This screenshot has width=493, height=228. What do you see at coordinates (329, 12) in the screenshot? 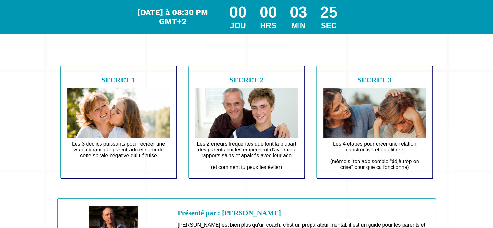
I see `div: 25` at bounding box center [329, 12].